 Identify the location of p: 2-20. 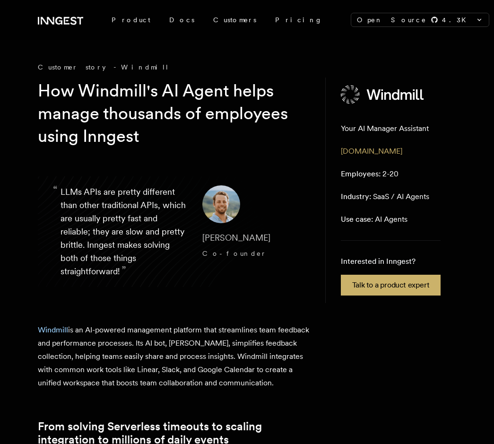
(370, 174).